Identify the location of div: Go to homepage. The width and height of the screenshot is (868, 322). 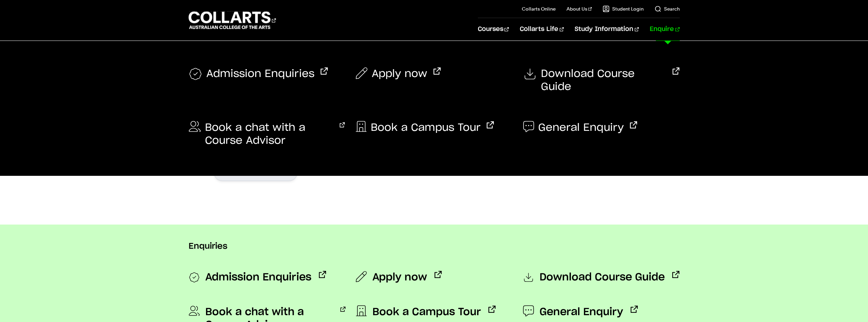
(232, 20).